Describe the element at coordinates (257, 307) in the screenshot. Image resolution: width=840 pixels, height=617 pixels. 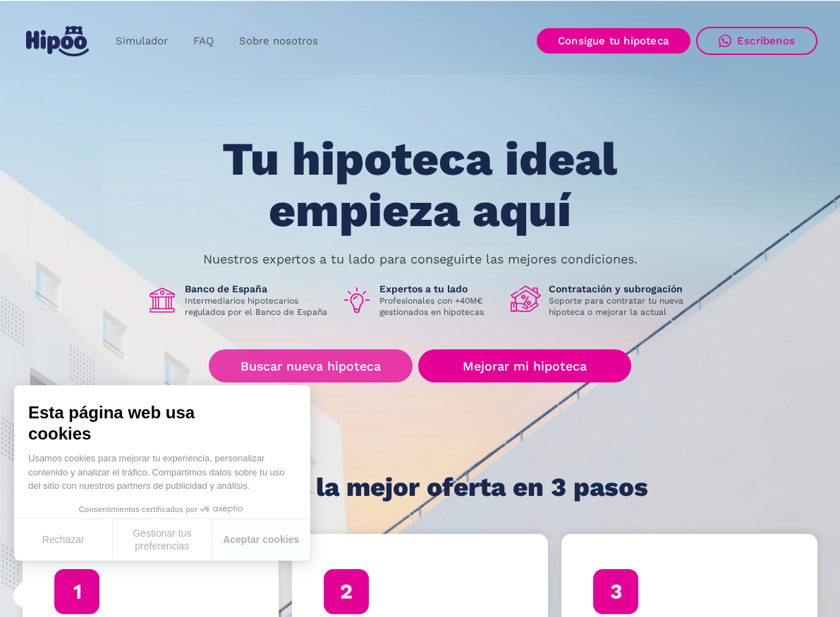
I see `p: Intermediarios hipotecarios regulados por el Banco de España` at that location.